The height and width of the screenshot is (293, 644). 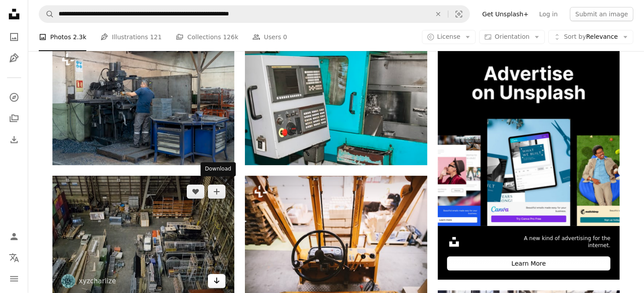 I want to click on span: Orientation, so click(x=512, y=37).